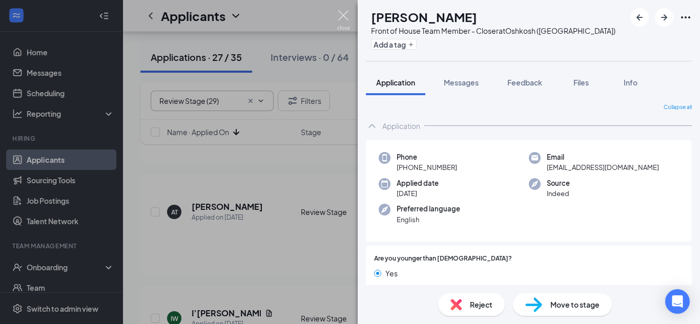  Describe the element at coordinates (390, 289) in the screenshot. I see `span: No` at that location.